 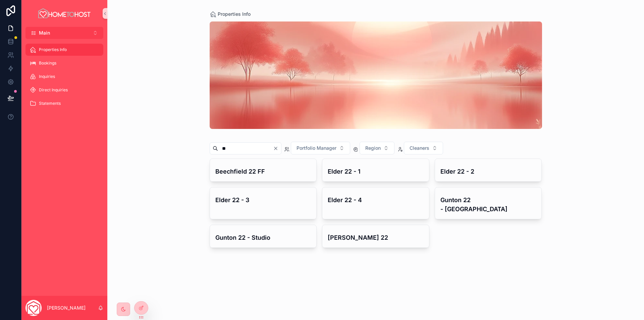 What do you see at coordinates (50, 103) in the screenshot?
I see `span: Statements` at bounding box center [50, 103].